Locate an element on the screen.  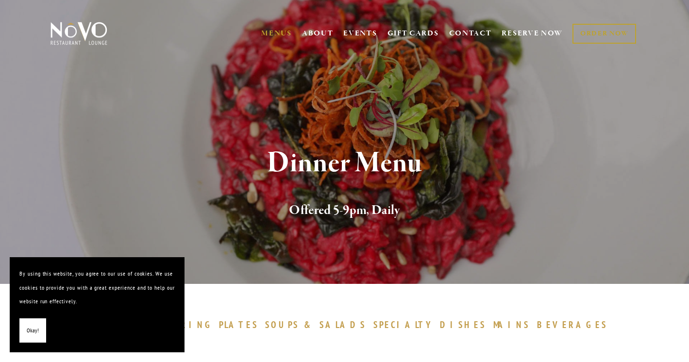
a: ABOUT is located at coordinates (318, 34).